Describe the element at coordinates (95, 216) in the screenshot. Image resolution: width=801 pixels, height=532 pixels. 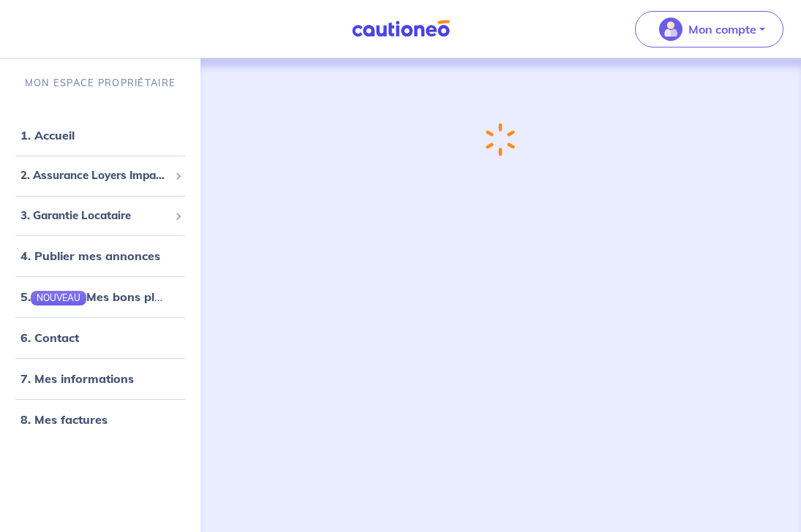
I see `span: 3. Garantie Locataire` at that location.